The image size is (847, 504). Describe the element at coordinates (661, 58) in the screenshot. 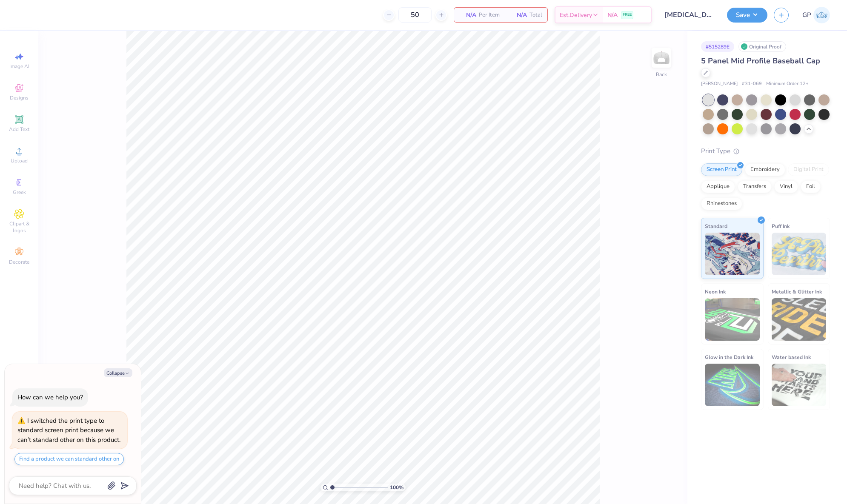

I see `img: Back` at that location.